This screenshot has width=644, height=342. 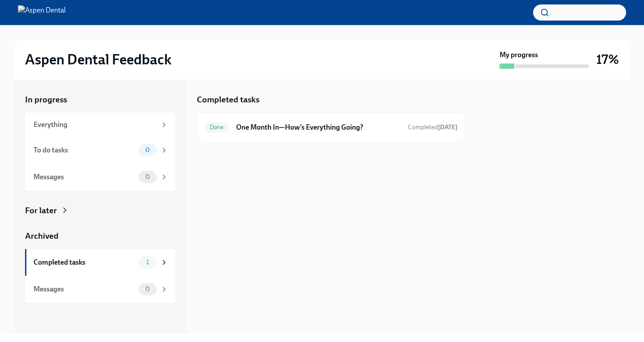 What do you see at coordinates (100, 100) in the screenshot?
I see `div: In progress` at bounding box center [100, 100].